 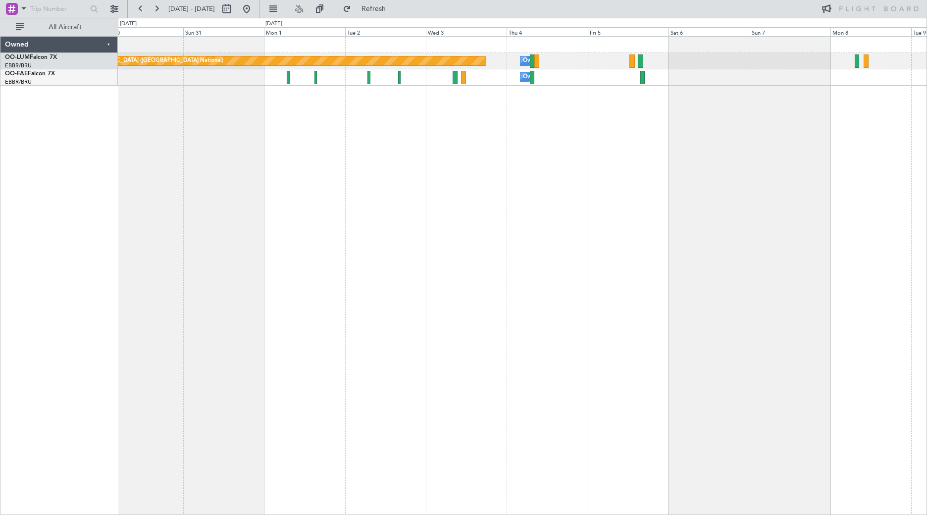 I want to click on div: Sat 6, so click(x=709, y=32).